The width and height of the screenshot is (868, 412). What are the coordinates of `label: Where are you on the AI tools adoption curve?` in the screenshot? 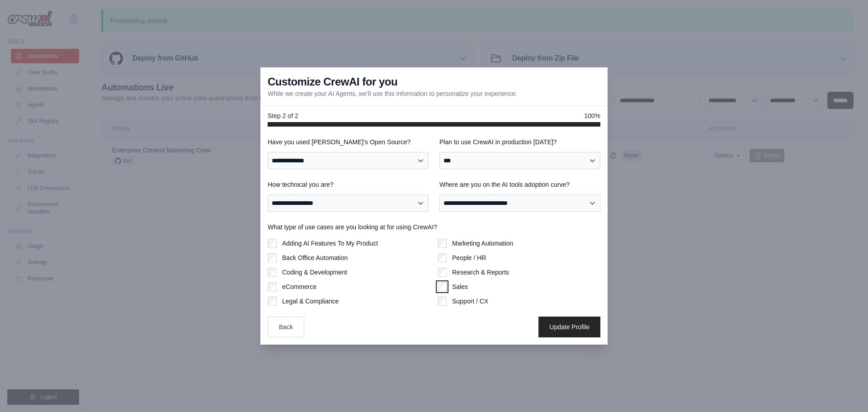 It's located at (520, 184).